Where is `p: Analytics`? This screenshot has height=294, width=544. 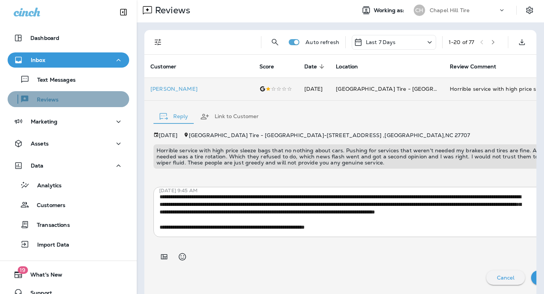 p: Analytics is located at coordinates (46, 186).